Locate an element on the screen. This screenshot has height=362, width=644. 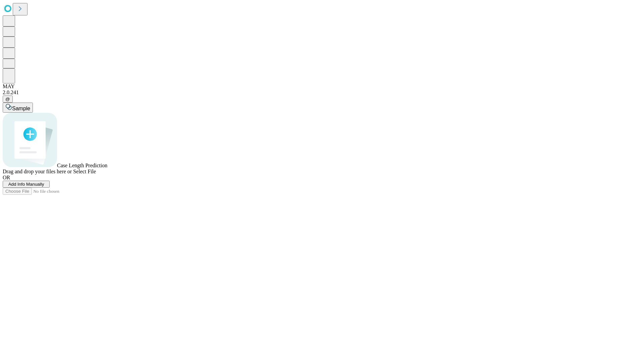
span: Add Info Manually is located at coordinates (26, 184).